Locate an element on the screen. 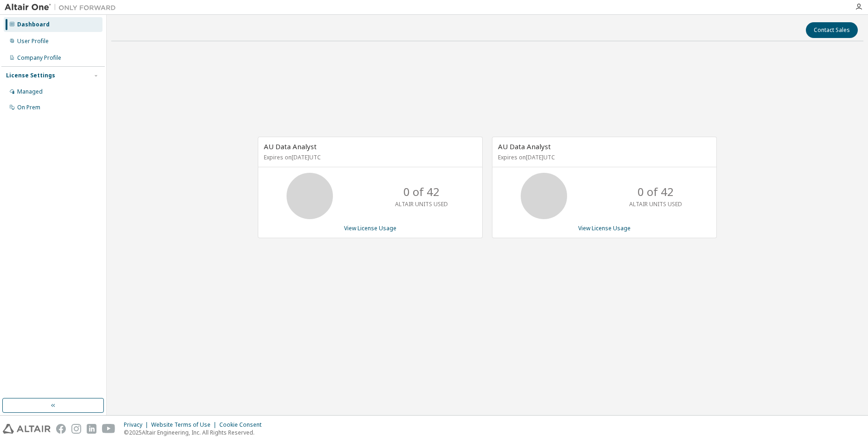  img: linkedin.svg is located at coordinates (91, 429).